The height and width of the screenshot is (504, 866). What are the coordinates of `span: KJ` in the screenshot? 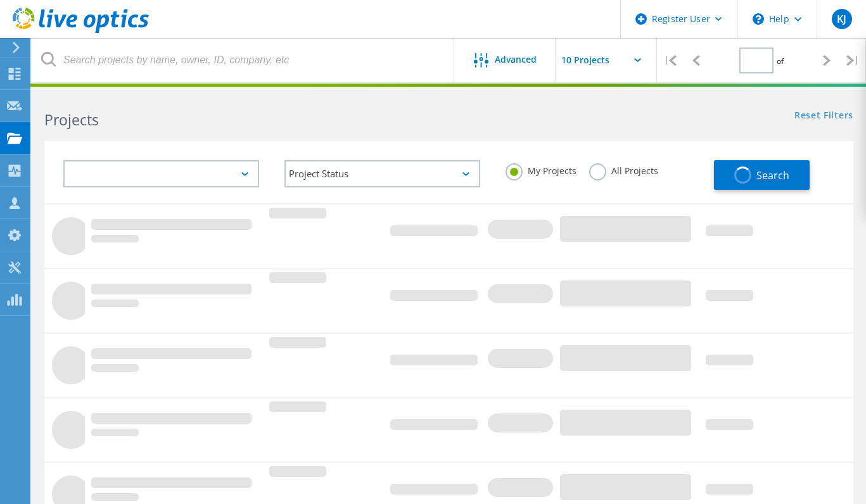 It's located at (842, 19).